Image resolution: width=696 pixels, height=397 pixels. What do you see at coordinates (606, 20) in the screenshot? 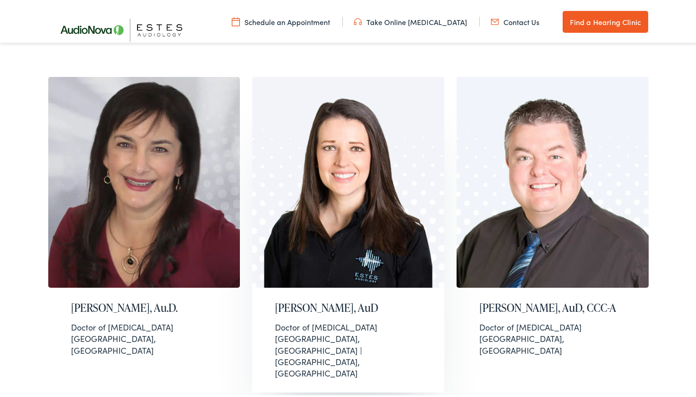
I see `a: Find a Hearing Clinic` at bounding box center [606, 20].